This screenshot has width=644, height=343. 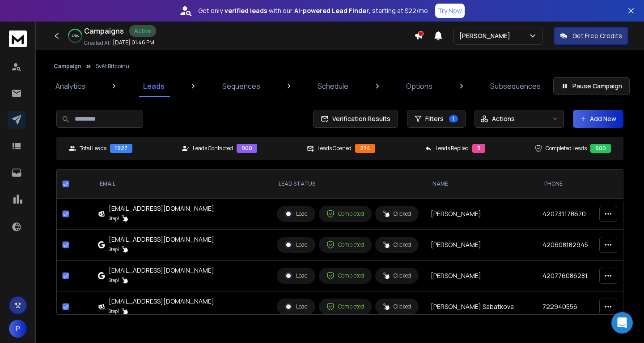 I want to click on p: Leads Contacted, so click(x=213, y=148).